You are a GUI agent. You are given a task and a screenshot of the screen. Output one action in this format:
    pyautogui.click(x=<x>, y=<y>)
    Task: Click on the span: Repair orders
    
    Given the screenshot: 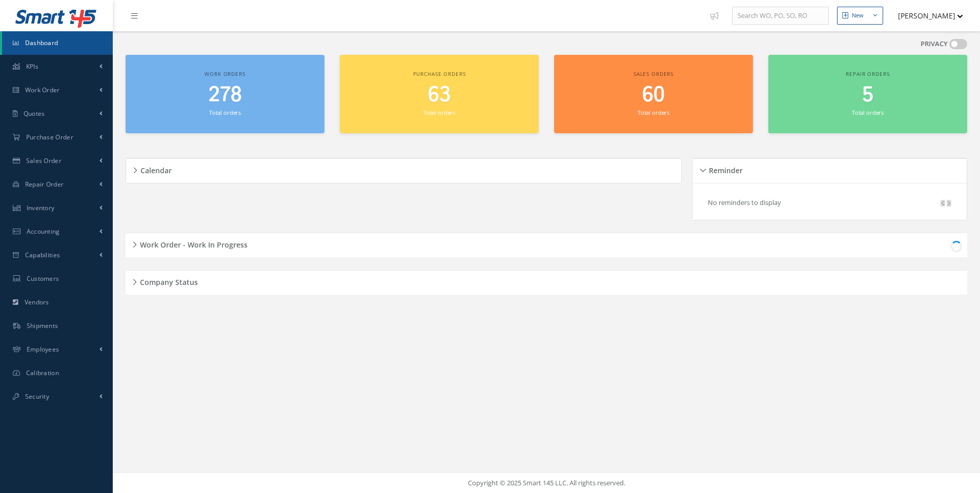 What is the action you would take?
    pyautogui.click(x=867, y=74)
    